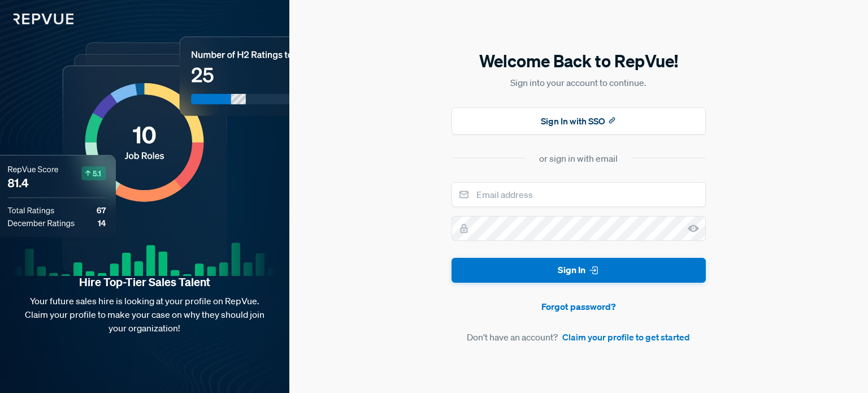 This screenshot has height=393, width=868. What do you see at coordinates (579, 306) in the screenshot?
I see `a: Forgot password?` at bounding box center [579, 306].